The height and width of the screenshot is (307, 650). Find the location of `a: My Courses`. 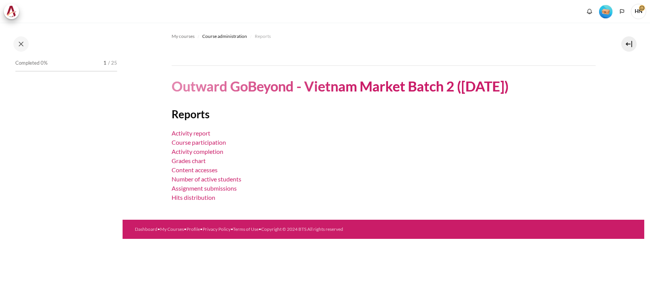

a: My Courses is located at coordinates (172, 229).